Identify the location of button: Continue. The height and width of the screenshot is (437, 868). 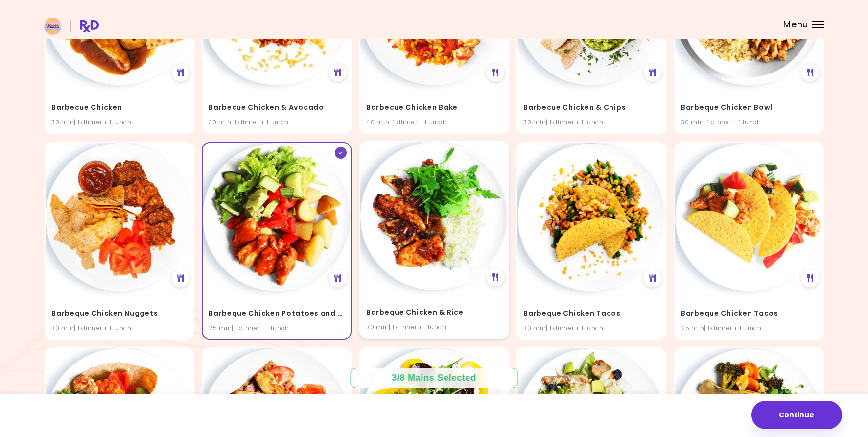
(797, 415).